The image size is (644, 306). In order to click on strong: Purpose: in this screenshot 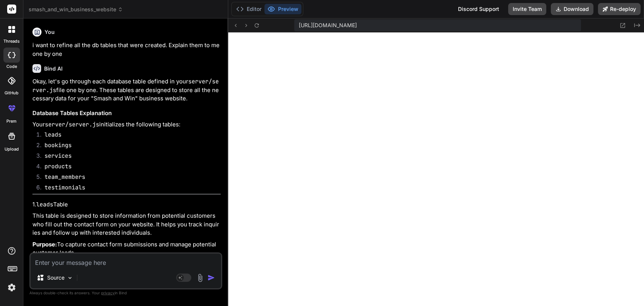, I will do `click(45, 244)`.